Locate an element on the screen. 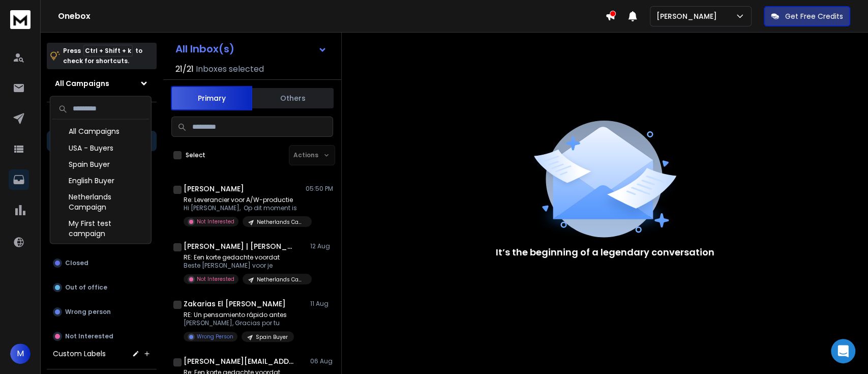 The width and height of the screenshot is (868, 374). p: Get Free Credits is located at coordinates (814, 16).